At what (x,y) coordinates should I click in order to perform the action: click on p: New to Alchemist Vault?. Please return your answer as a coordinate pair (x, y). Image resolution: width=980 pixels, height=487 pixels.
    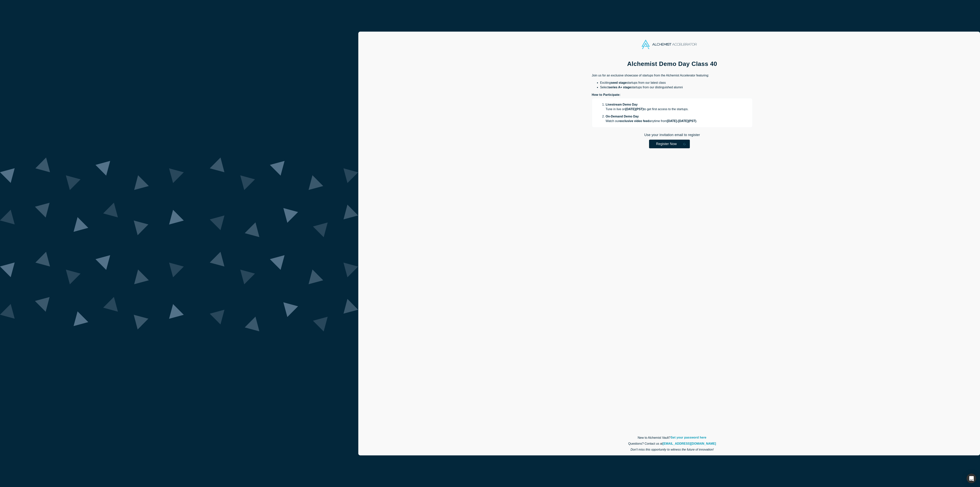
    Looking at the image, I should click on (672, 438).